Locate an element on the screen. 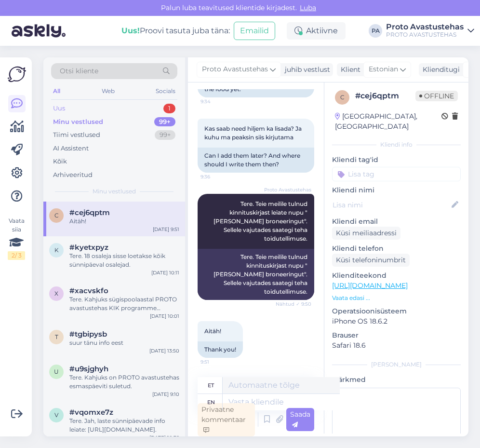 The image size is (480, 448). p: Kliendi tag'id is located at coordinates (396, 160).